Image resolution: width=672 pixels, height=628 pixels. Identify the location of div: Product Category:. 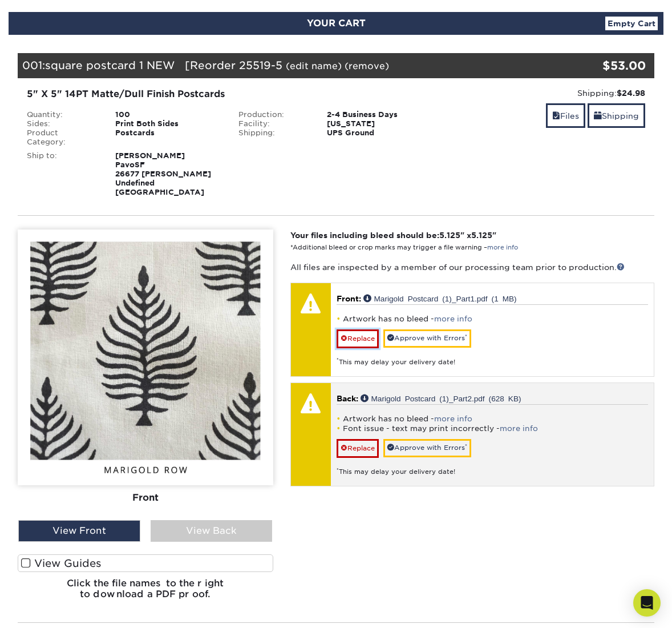
(62, 137).